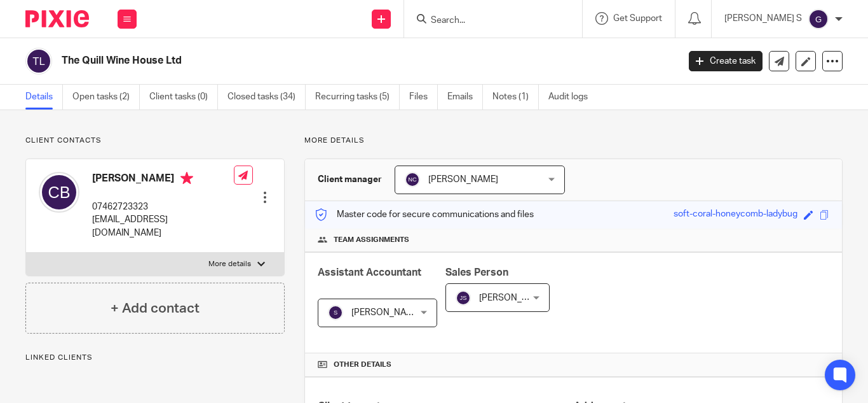  Describe the element at coordinates (106, 97) in the screenshot. I see `a: Open tasks (2)` at that location.